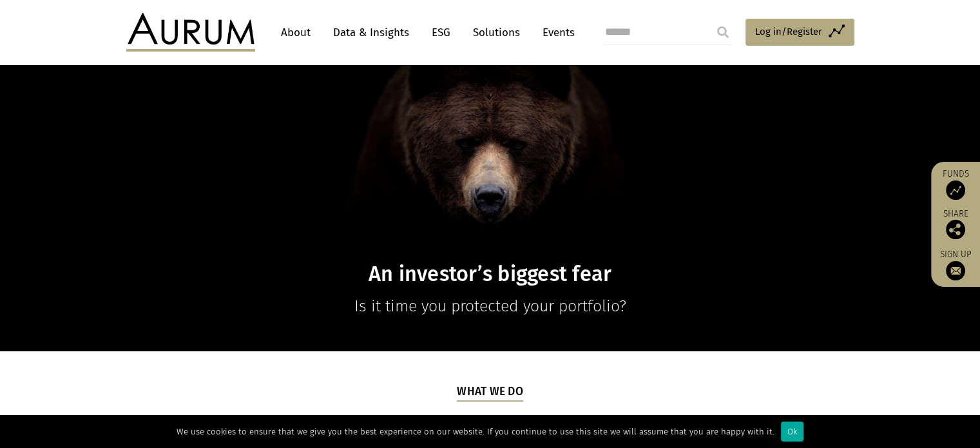 The image size is (980, 448). Describe the element at coordinates (490, 306) in the screenshot. I see `p: Is it time you protected your portfolio?` at that location.